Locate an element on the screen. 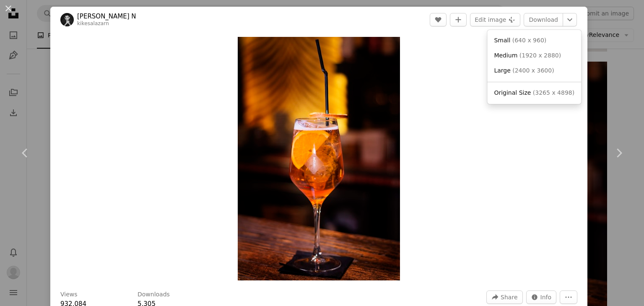 Image resolution: width=644 pixels, height=306 pixels. button: Choose download size is located at coordinates (570, 20).